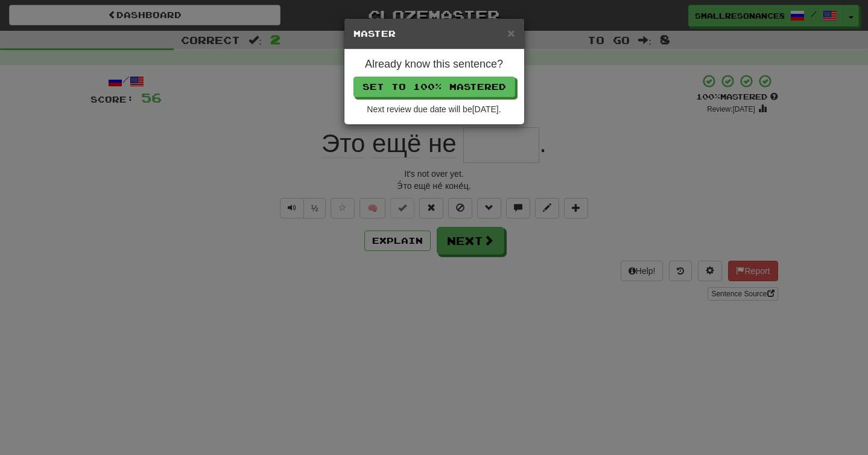  Describe the element at coordinates (511, 33) in the screenshot. I see `button: Close` at that location.